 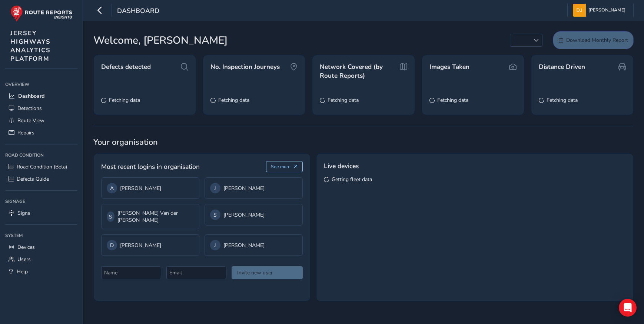 I want to click on img: rr logo, so click(x=41, y=13).